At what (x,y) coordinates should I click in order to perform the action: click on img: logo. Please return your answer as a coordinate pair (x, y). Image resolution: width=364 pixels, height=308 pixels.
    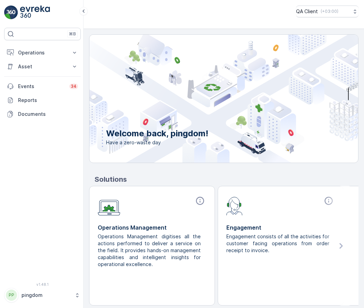
    Looking at the image, I should click on (11, 12).